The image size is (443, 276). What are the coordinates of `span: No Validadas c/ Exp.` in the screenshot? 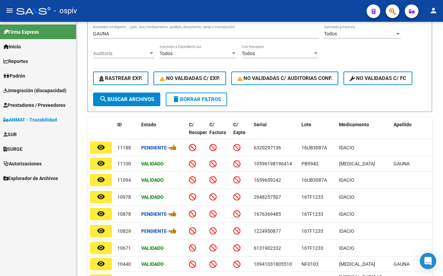 It's located at (190, 78).